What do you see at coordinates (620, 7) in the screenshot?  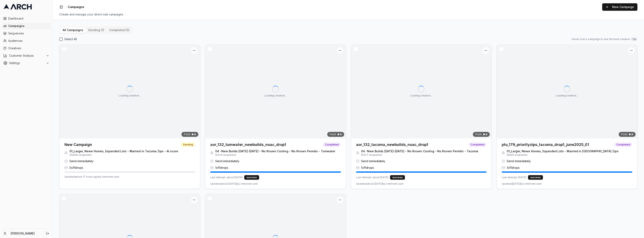 I see `button: New Campaign` at bounding box center [620, 7].